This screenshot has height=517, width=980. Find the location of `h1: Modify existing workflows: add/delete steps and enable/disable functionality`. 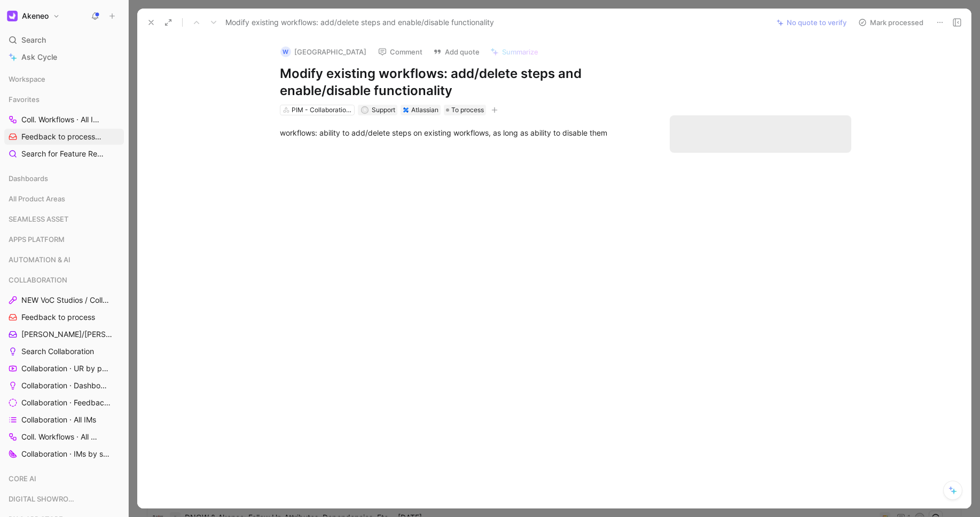

h1: Modify existing workflows: add/delete steps and enable/disable functionality is located at coordinates (464, 82).